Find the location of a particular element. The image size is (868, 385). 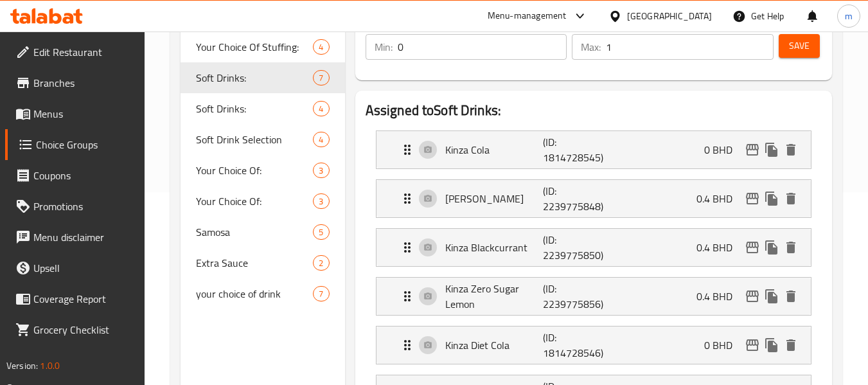

span: Choice Groups is located at coordinates (86, 145).